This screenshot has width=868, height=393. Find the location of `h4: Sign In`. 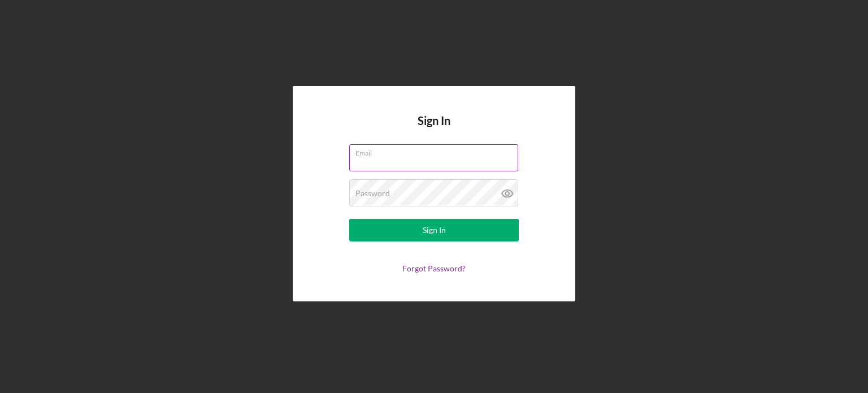

h4: Sign In is located at coordinates (434, 129).